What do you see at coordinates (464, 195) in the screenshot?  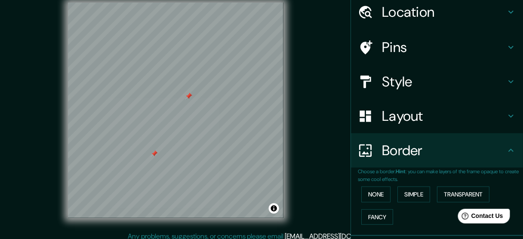 I see `button: Transparent` at bounding box center [464, 195].